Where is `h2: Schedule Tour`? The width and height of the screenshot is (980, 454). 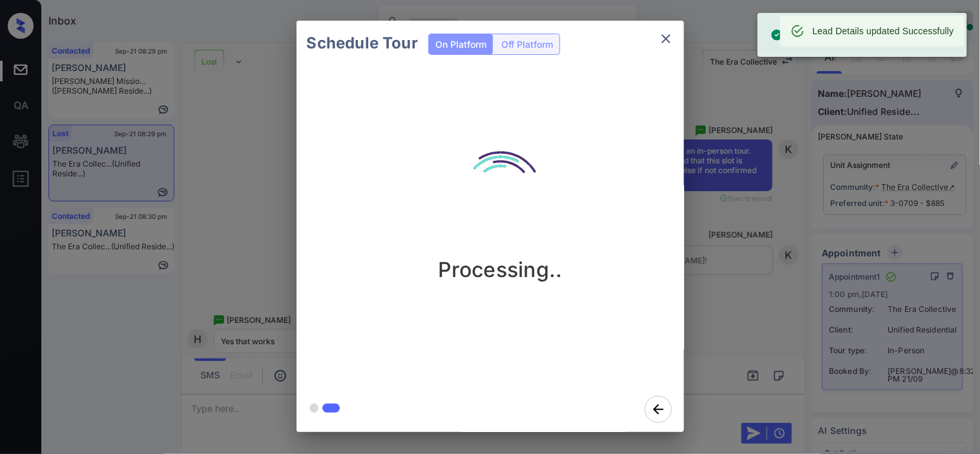 h2: Schedule Tour is located at coordinates (362, 43).